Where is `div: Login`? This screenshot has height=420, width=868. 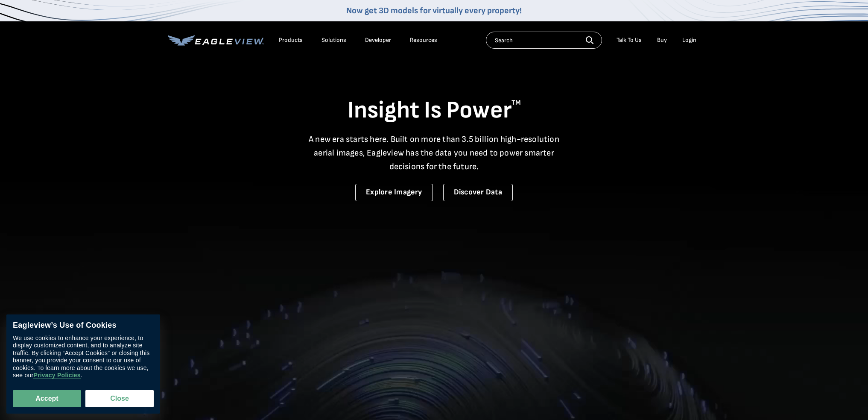
div: Login is located at coordinates (689, 40).